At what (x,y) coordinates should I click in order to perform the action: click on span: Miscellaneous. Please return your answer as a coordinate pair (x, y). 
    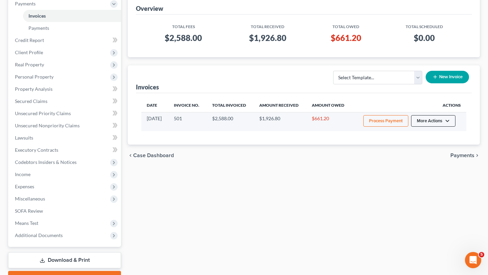
    Looking at the image, I should click on (30, 199).